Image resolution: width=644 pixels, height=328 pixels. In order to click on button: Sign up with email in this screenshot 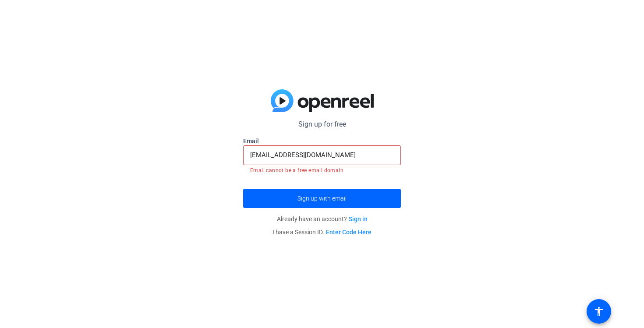, I will do `click(322, 198)`.